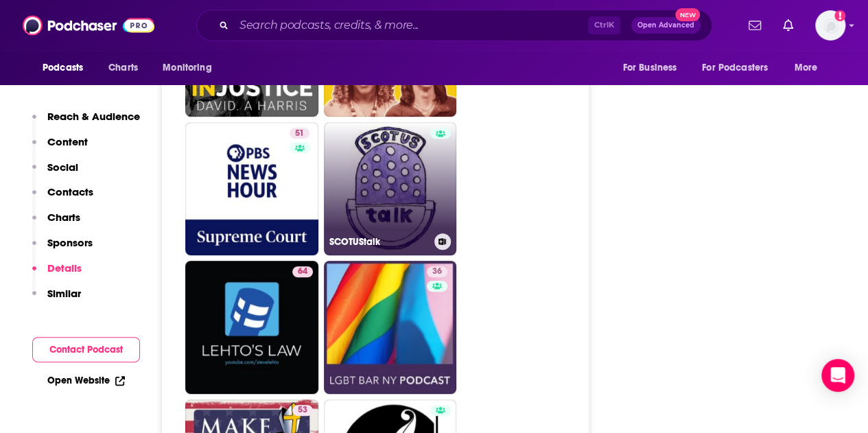  What do you see at coordinates (437, 272) in the screenshot?
I see `span: 36` at bounding box center [437, 272].